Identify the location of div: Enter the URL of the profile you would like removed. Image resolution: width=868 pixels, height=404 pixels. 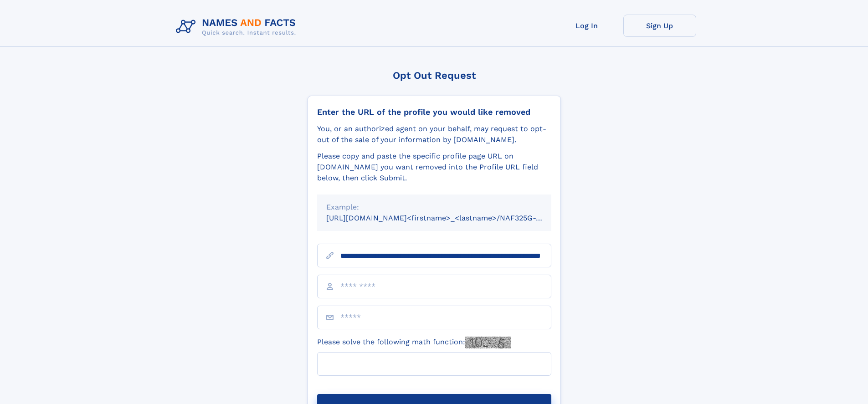
(434, 112).